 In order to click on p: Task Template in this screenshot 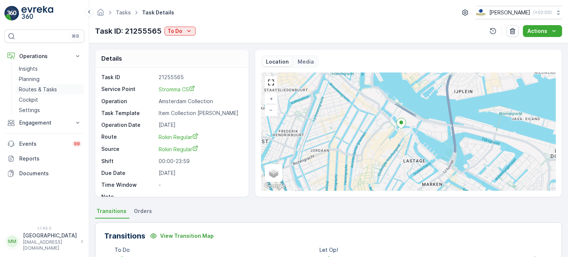, I will do `click(128, 113)`.